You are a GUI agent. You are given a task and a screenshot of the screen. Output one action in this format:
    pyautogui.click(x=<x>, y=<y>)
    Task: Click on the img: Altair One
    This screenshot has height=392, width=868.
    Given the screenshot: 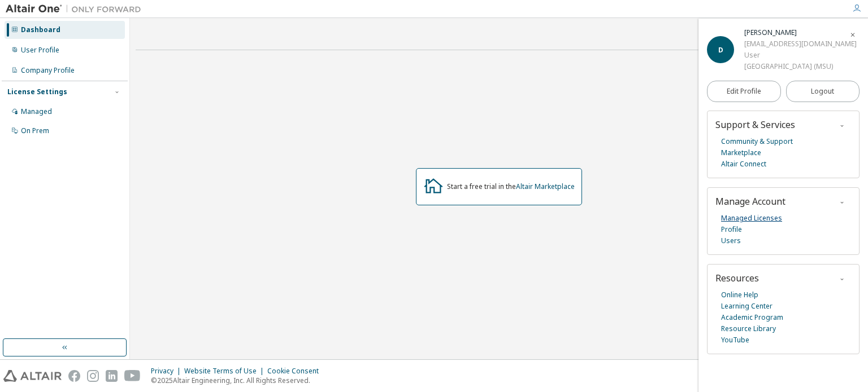 What is the action you would take?
    pyautogui.click(x=77, y=9)
    